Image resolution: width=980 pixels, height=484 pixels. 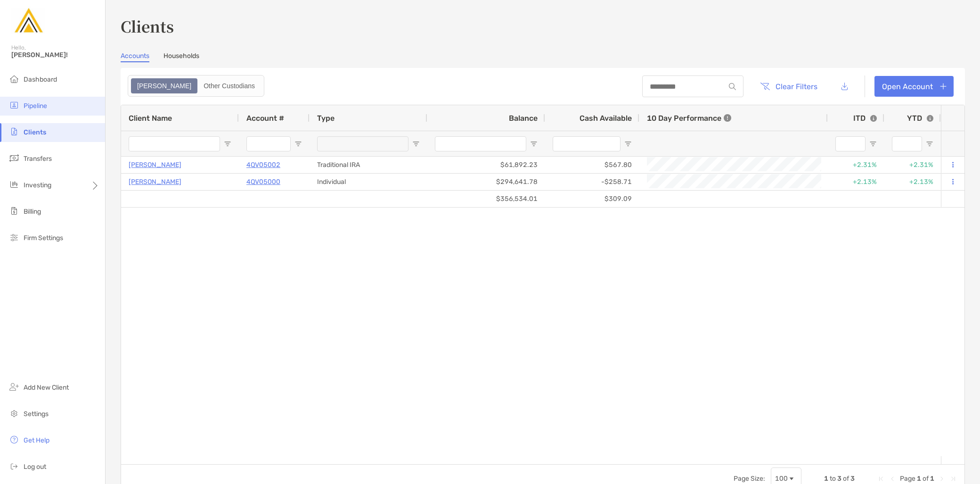 What do you see at coordinates (833, 478) in the screenshot?
I see `span: to` at bounding box center [833, 478].